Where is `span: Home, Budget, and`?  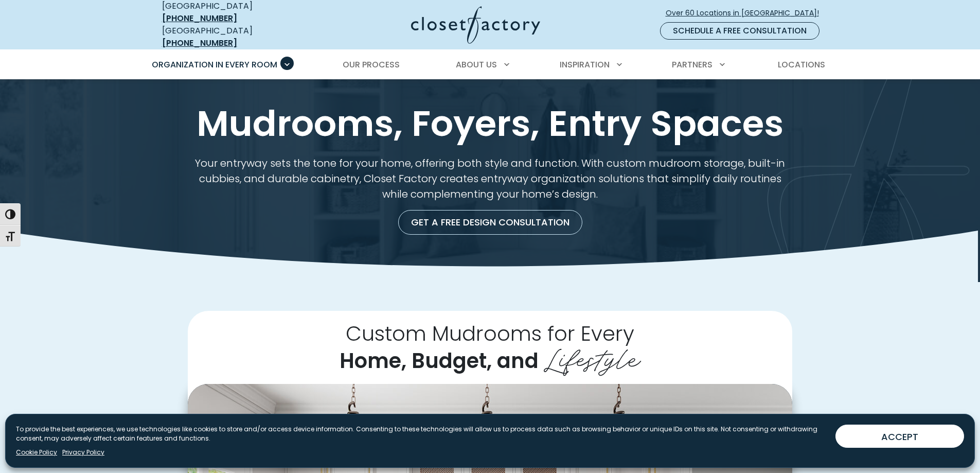 span: Home, Budget, and is located at coordinates (439, 361).